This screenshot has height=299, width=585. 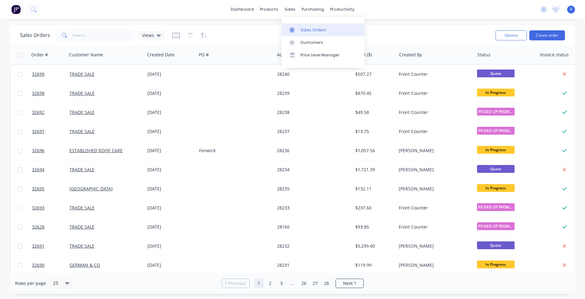 What do you see at coordinates (315, 283) in the screenshot?
I see `a: Page 27` at bounding box center [315, 283].